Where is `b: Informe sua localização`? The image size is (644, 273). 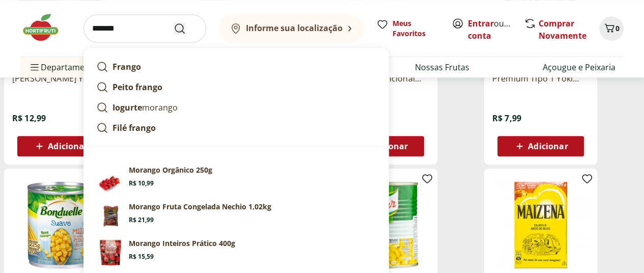 b: Informe sua localização is located at coordinates (294, 28).